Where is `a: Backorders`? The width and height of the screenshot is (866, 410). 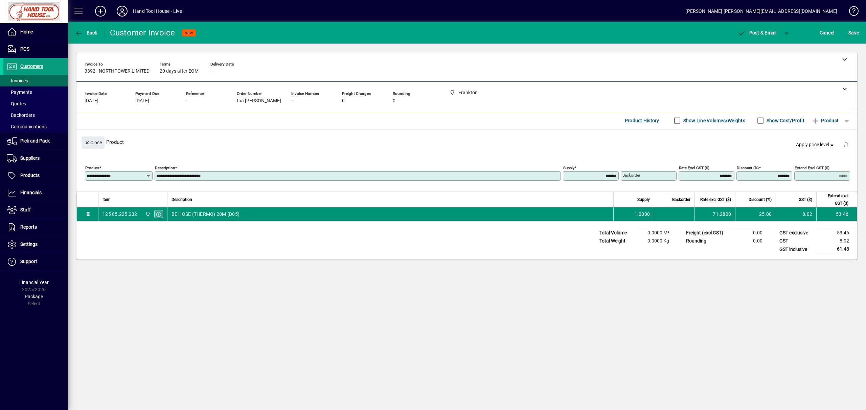
a: Backorders is located at coordinates (36, 115).